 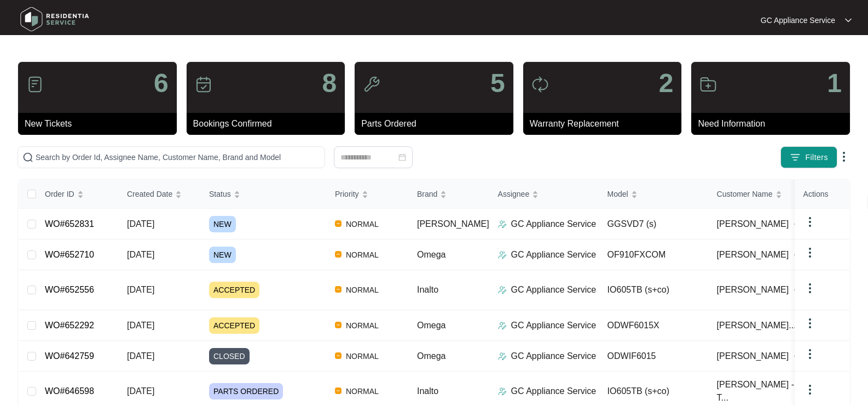 I want to click on p: Parts Ordered, so click(x=437, y=124).